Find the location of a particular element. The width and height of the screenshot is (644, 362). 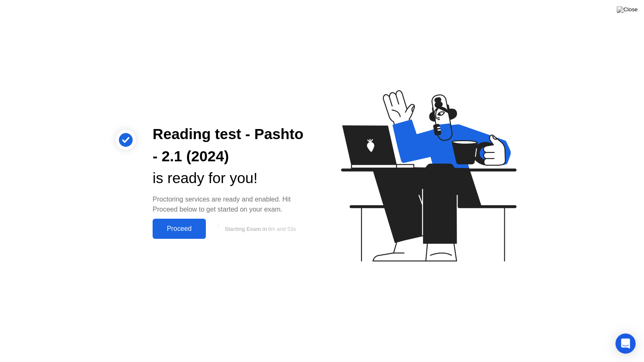

div: is ready for you! is located at coordinates (230, 178).